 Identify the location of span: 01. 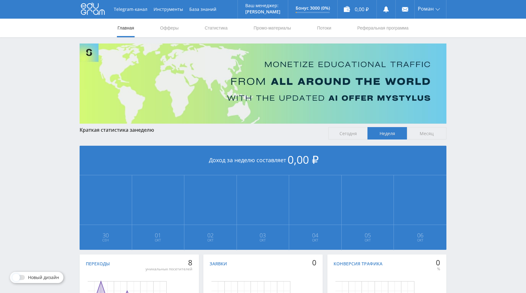
(158, 236).